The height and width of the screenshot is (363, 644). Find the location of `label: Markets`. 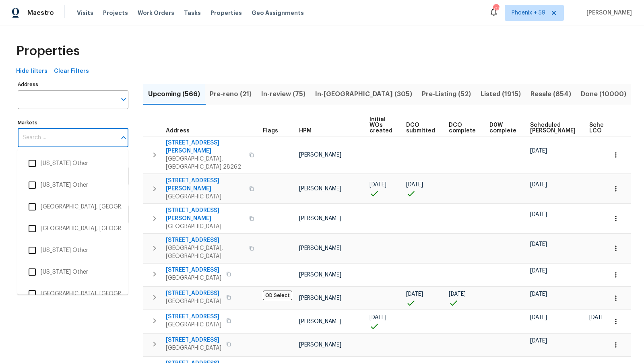

label: Markets is located at coordinates (73, 122).